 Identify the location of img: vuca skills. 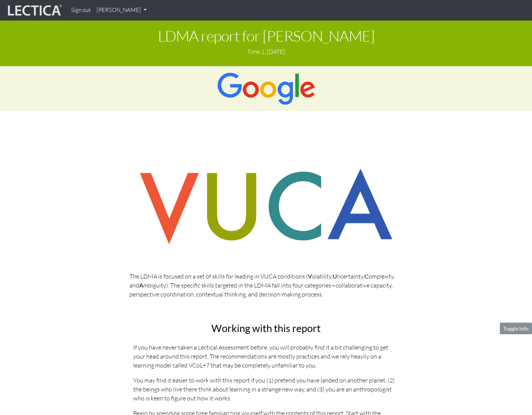
(266, 207).